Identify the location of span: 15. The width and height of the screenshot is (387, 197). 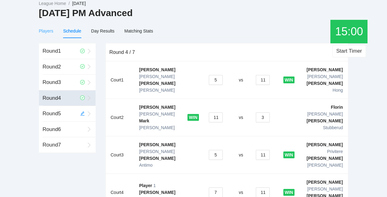
(341, 31).